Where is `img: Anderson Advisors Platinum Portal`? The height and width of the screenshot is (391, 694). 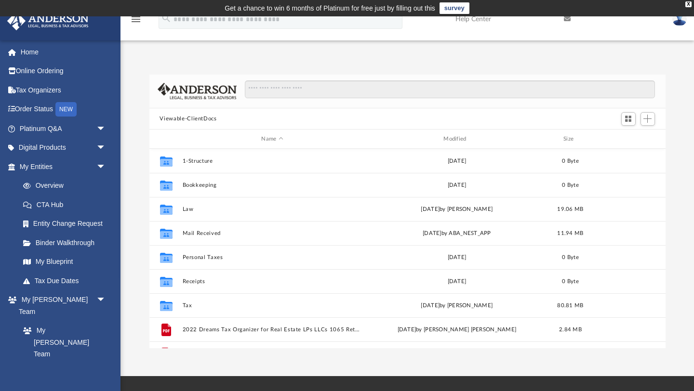 img: Anderson Advisors Platinum Portal is located at coordinates (48, 21).